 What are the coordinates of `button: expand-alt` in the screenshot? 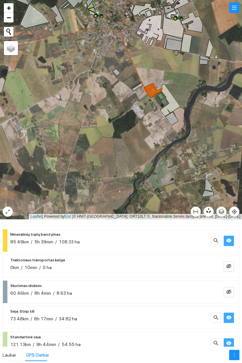 It's located at (8, 212).